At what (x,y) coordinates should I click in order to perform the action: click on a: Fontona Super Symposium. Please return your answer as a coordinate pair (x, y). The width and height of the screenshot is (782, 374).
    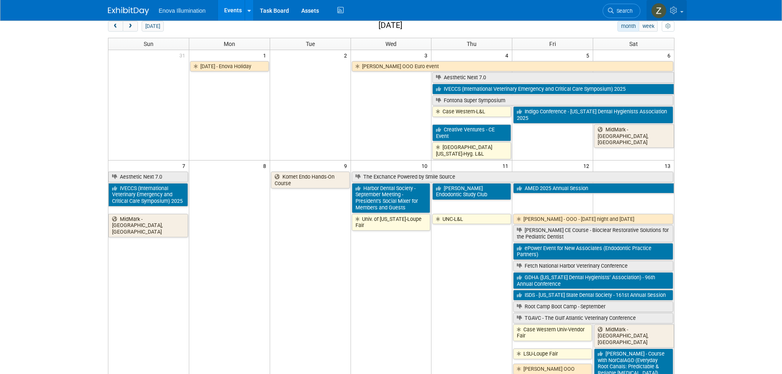
    Looking at the image, I should click on (553, 101).